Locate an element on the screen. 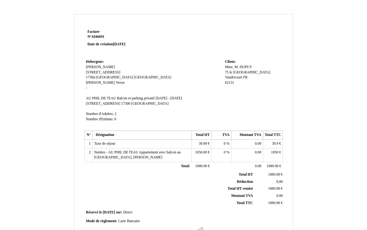 The height and width of the screenshot is (230, 367). span: Nombre d'Adultes: is located at coordinates (100, 114).